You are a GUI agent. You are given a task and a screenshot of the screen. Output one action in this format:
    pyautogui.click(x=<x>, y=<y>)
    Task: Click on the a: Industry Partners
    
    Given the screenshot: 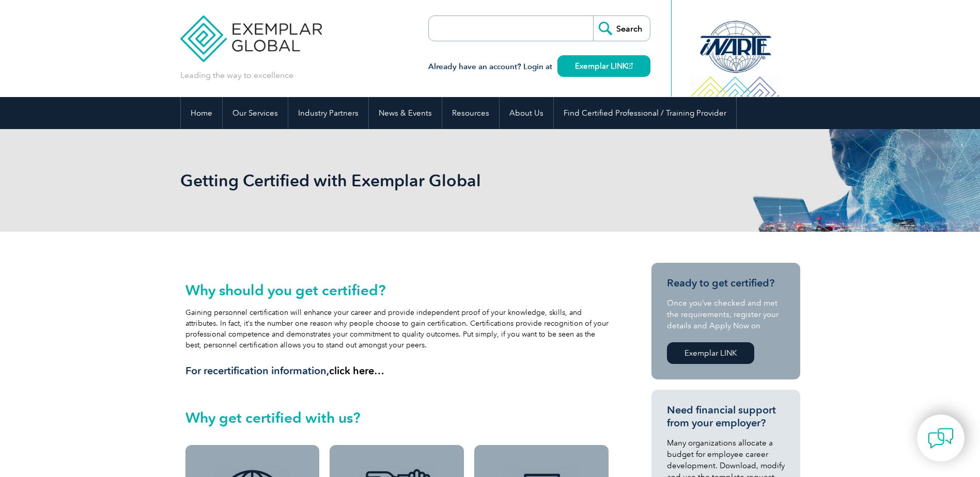 What is the action you would take?
    pyautogui.click(x=328, y=113)
    